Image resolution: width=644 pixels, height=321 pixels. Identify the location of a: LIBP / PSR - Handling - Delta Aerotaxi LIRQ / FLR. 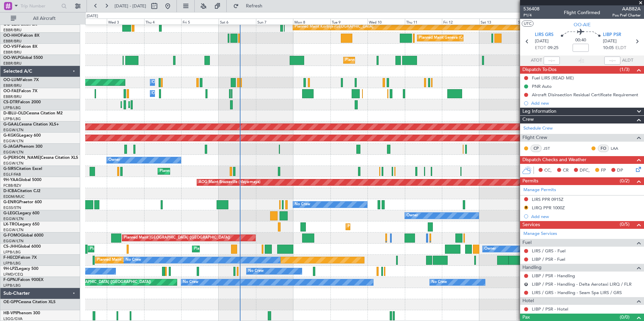
(582, 284).